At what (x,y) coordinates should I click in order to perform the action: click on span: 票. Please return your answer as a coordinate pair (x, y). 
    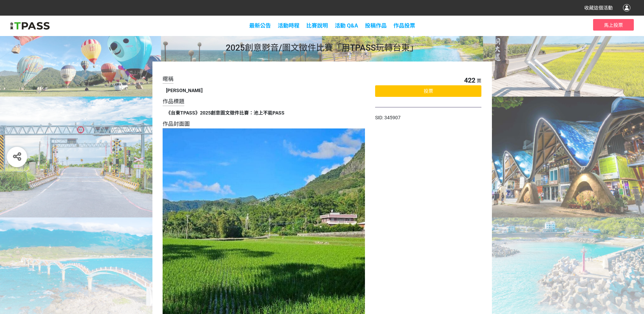
    Looking at the image, I should click on (479, 81).